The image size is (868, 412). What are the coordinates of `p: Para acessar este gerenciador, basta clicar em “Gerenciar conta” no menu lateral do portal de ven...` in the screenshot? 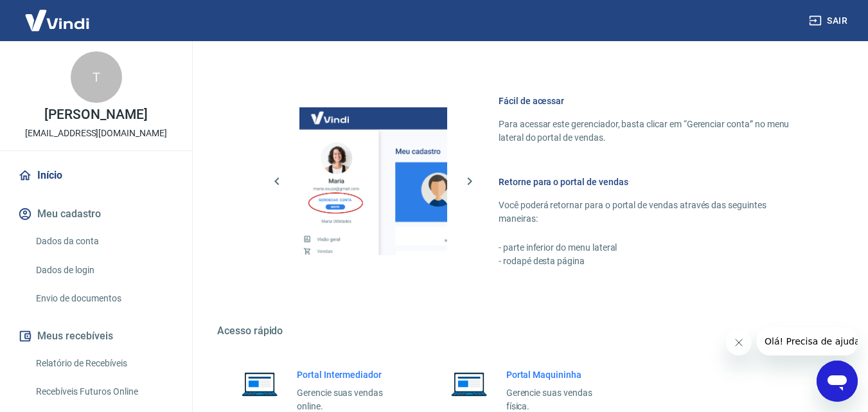 It's located at (652, 131).